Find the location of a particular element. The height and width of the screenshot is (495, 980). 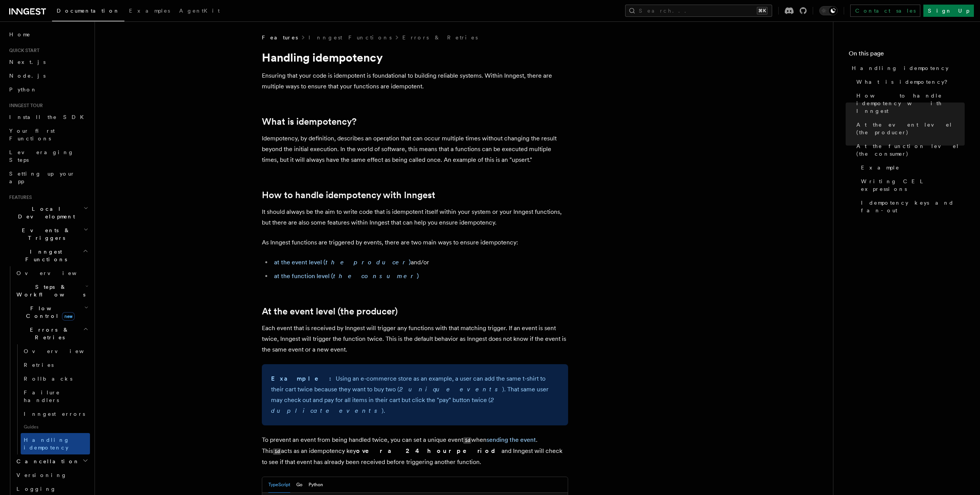

span: At the event level (the producer) is located at coordinates (910, 129).